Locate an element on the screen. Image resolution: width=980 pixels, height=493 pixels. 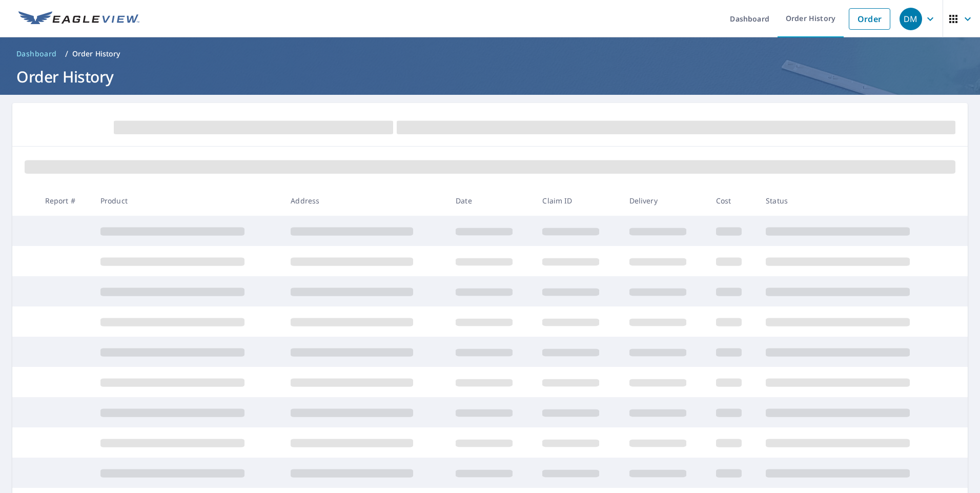
p: Order History is located at coordinates (97, 54).